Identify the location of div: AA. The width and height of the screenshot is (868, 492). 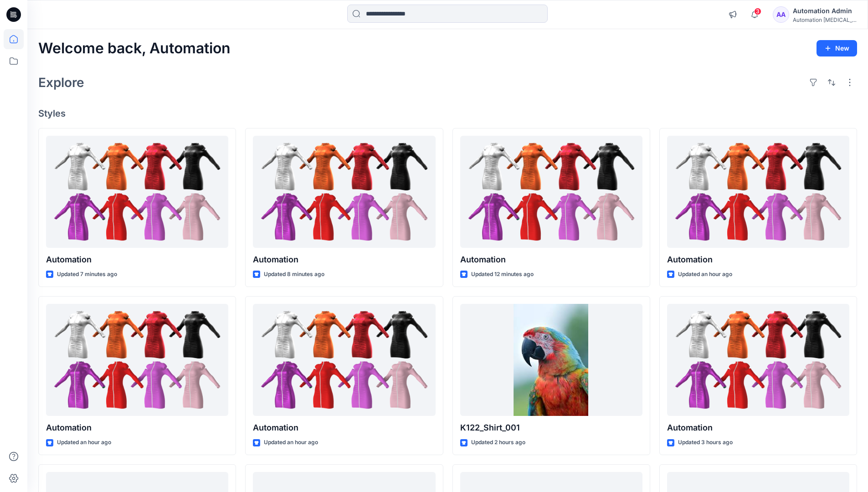
(781, 15).